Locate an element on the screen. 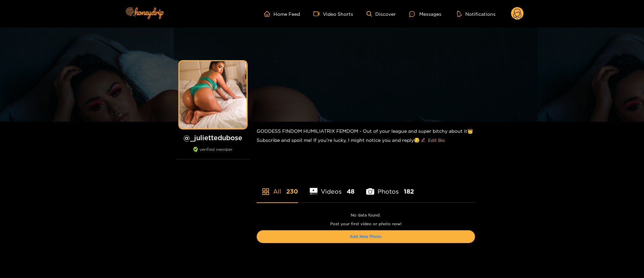 The width and height of the screenshot is (644, 278). span: Edit Bio is located at coordinates (437, 140).